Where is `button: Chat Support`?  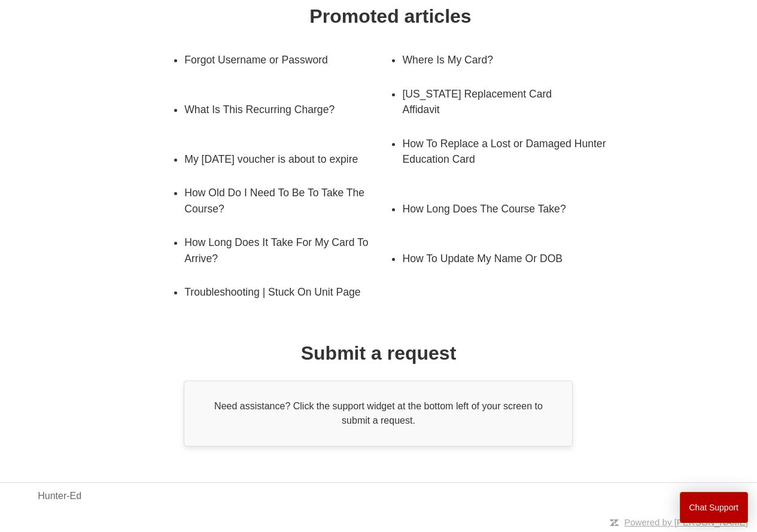
button: Chat Support is located at coordinates (714, 507).